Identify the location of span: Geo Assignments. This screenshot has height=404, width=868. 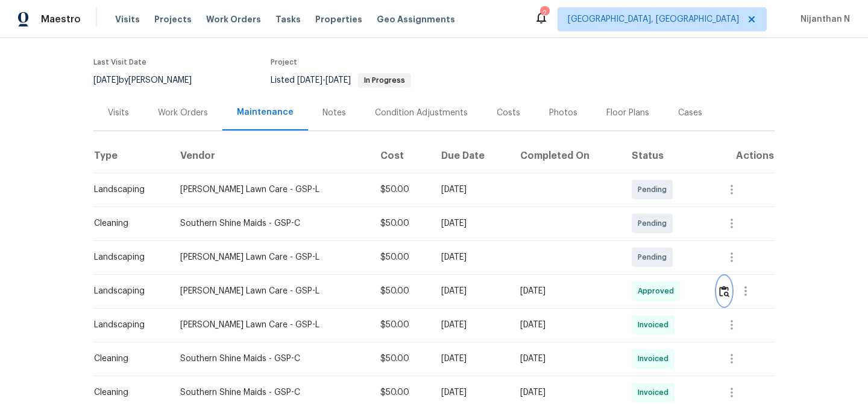
(416, 19).